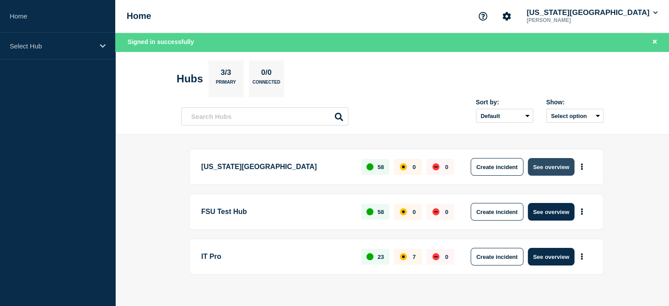 Image resolution: width=669 pixels, height=306 pixels. Describe the element at coordinates (276, 212) in the screenshot. I see `p: FSU Test Hub` at that location.